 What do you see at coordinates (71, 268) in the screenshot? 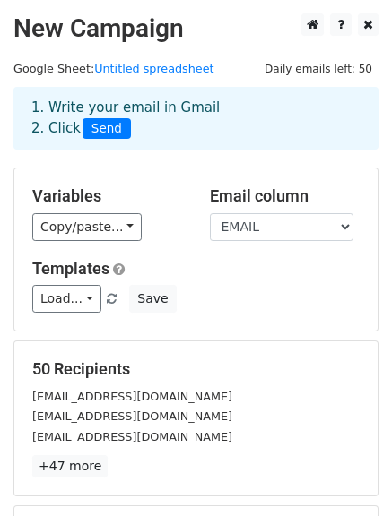
I see `a: Templates` at bounding box center [71, 268].